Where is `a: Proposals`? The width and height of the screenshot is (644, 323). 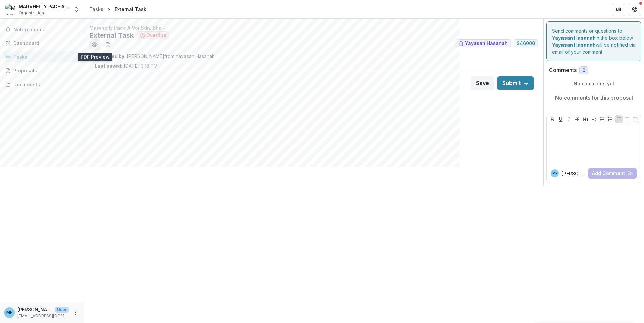
a: Proposals is located at coordinates (42, 70).